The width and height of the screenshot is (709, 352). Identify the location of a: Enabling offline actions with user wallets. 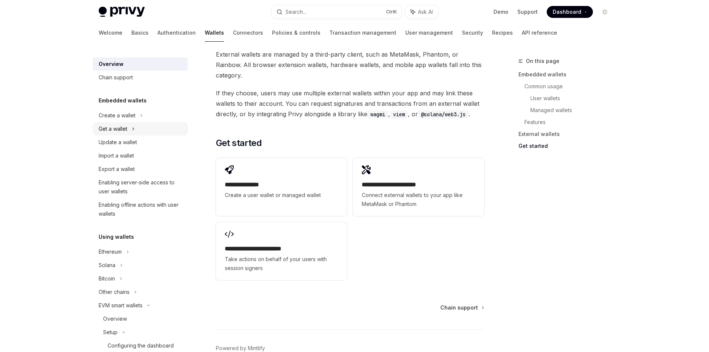
(140, 209).